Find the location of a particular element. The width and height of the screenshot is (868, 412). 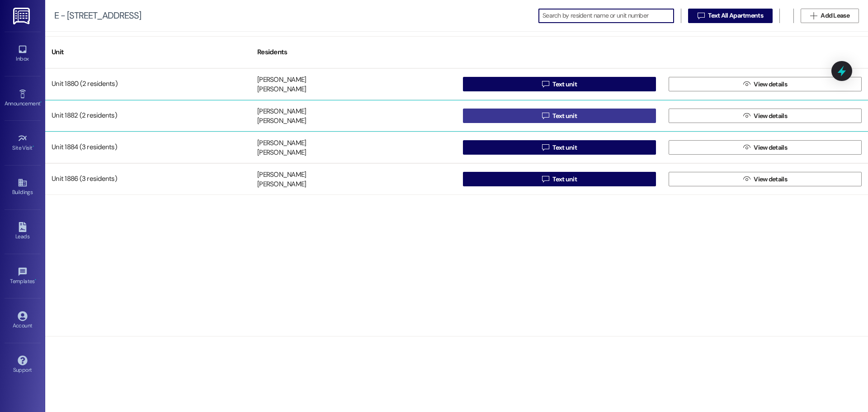

span: Add Lease is located at coordinates (835, 15).